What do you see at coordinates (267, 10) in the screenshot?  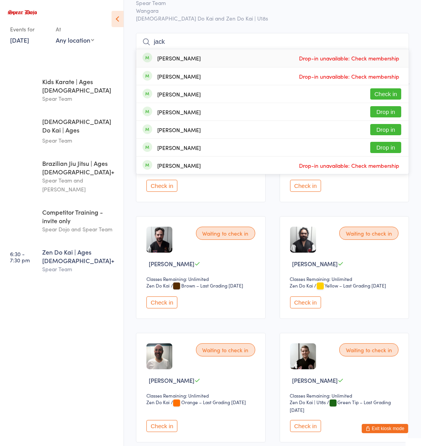 I see `span: Wangara` at bounding box center [267, 10].